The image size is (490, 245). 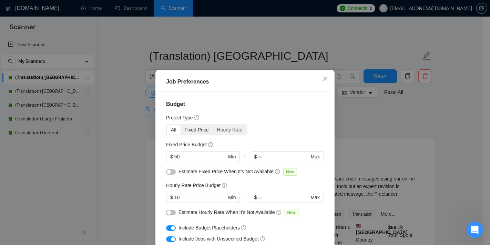 I want to click on div: Hourly Rate, so click(x=230, y=130).